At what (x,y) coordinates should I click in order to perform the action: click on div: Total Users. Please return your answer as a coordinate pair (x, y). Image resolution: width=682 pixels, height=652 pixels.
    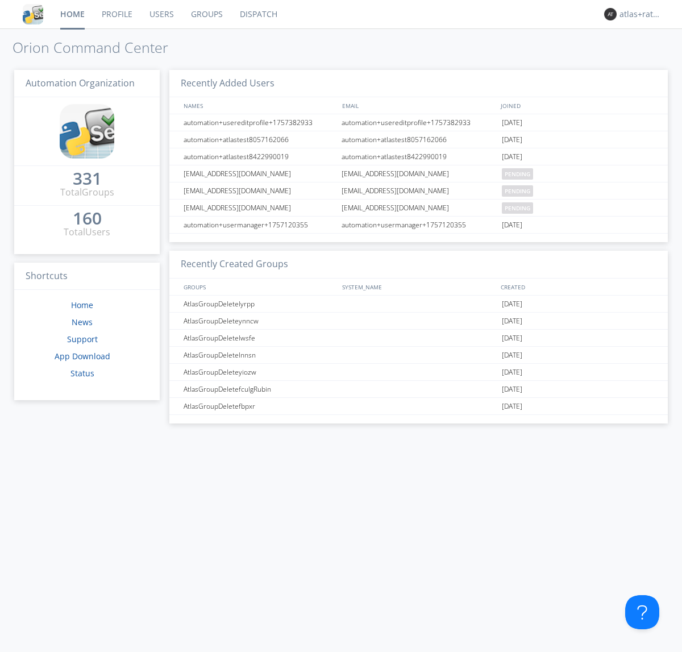
    Looking at the image, I should click on (87, 232).